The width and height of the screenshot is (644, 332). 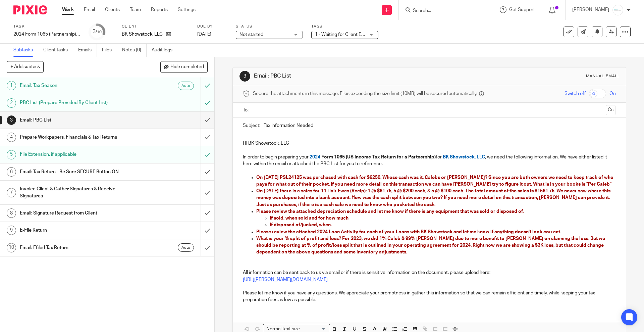 What do you see at coordinates (165, 50) in the screenshot?
I see `a: Audit logs` at bounding box center [165, 50].